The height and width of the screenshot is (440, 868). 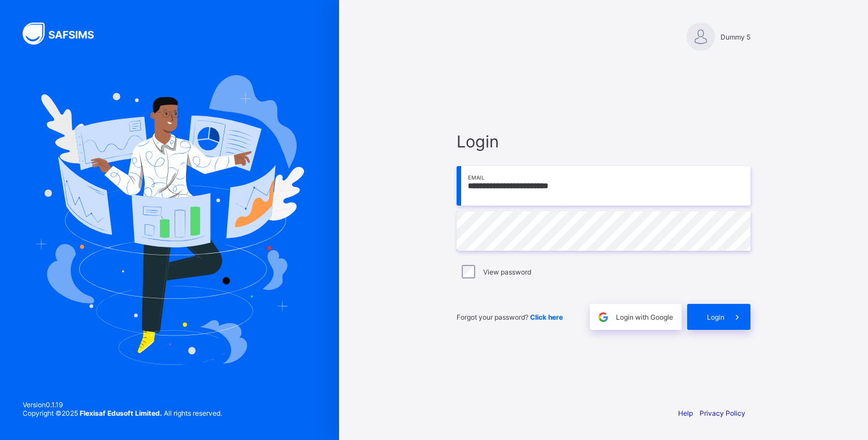 I want to click on strong: Flexisaf Edusoft Limited., so click(x=121, y=413).